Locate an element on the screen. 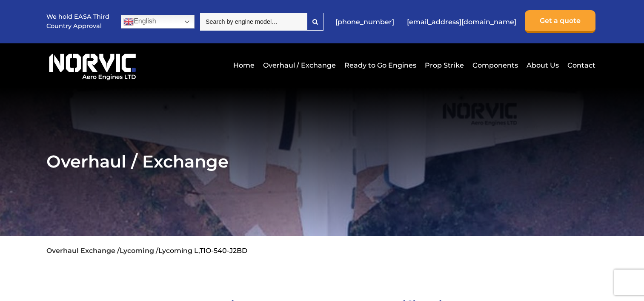 The width and height of the screenshot is (644, 301). a: Lycoming / is located at coordinates (139, 250).